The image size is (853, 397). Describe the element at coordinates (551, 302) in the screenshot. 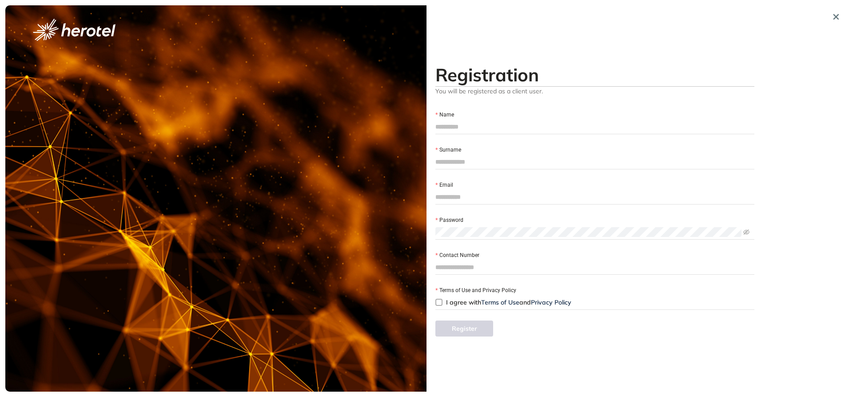

I see `a: Privacy Policy` at that location.